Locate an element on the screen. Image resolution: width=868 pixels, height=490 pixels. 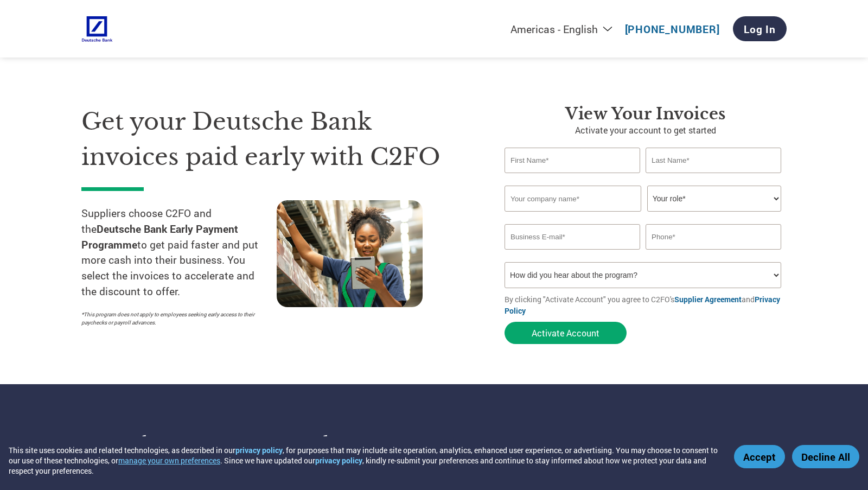
p: Suppliers choose C2FO and the to get paid faster and put more cash into their business. You selec... is located at coordinates (179, 252).